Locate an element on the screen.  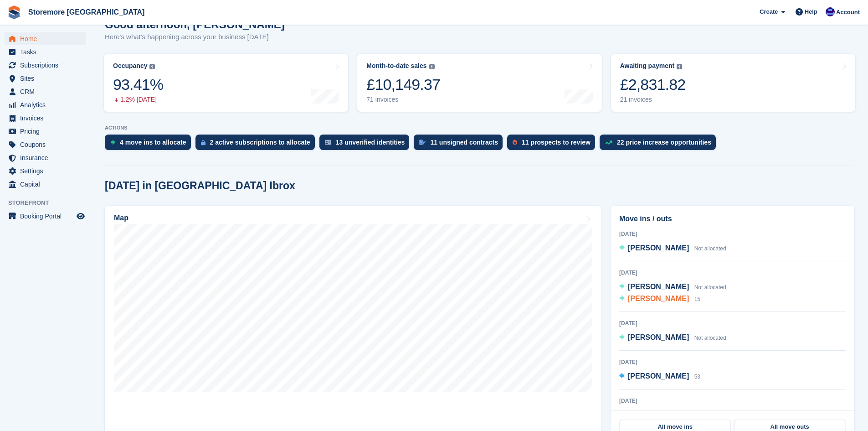
img: verify_identity-adf6edd0f0f0b5bbfe63781bf79b02c33cf7c696d77639b501bdc392416b5a36.svg is located at coordinates (328, 142).